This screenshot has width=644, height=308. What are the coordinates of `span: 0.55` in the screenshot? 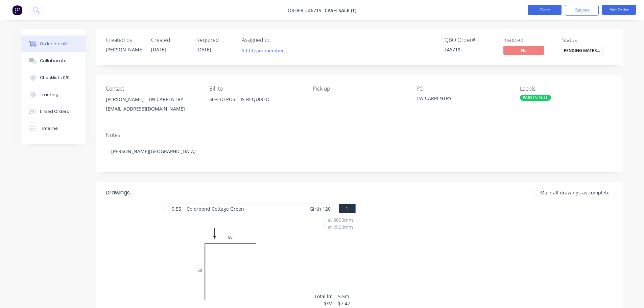 It's located at (176, 208).